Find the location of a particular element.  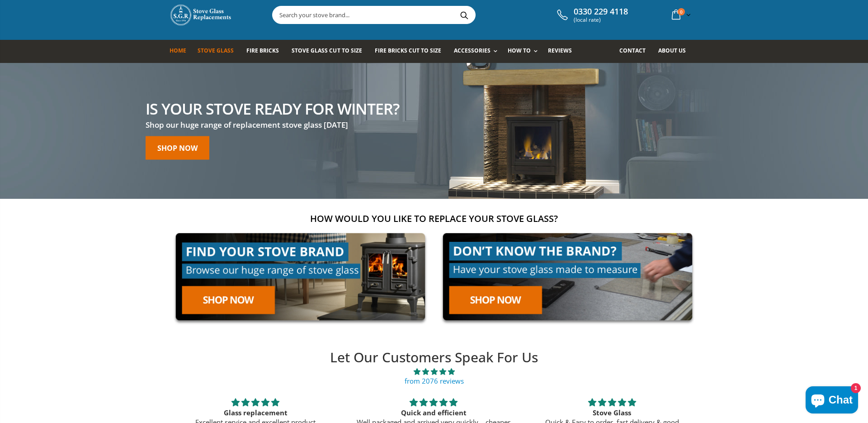

span: About us is located at coordinates (672, 50).